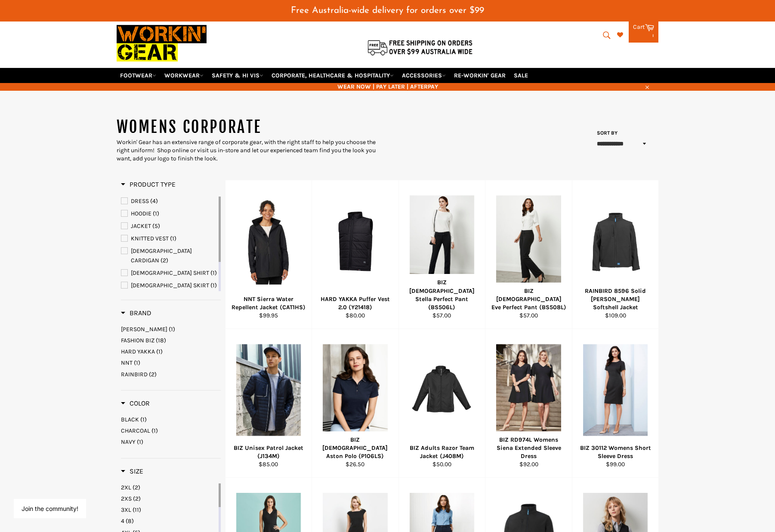 Image resolution: width=775 pixels, height=532 pixels. What do you see at coordinates (135, 403) in the screenshot?
I see `span: Color` at bounding box center [135, 403].